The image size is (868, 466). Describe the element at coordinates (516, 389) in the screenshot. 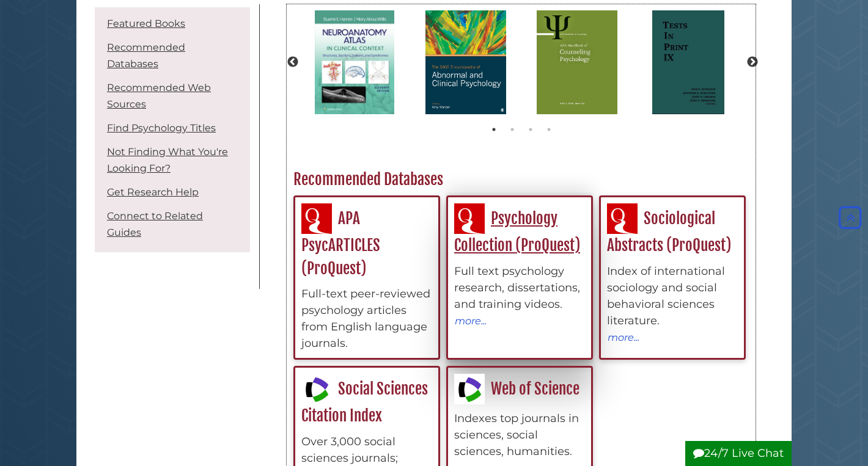

I see `a: Web of Science` at that location.